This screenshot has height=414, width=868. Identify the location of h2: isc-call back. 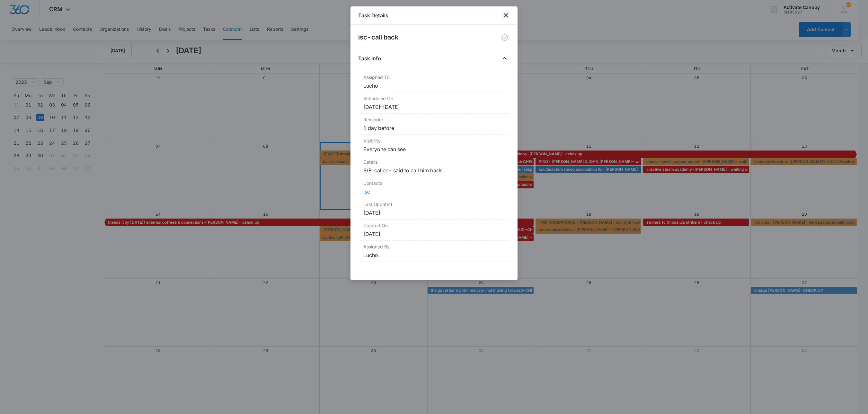
(378, 38).